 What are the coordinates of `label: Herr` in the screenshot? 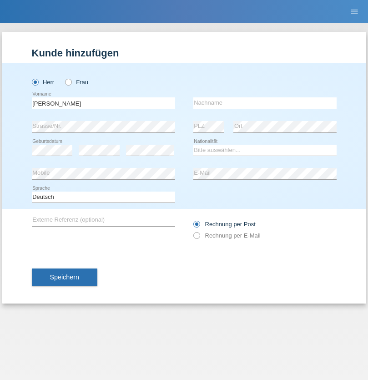 It's located at (43, 82).